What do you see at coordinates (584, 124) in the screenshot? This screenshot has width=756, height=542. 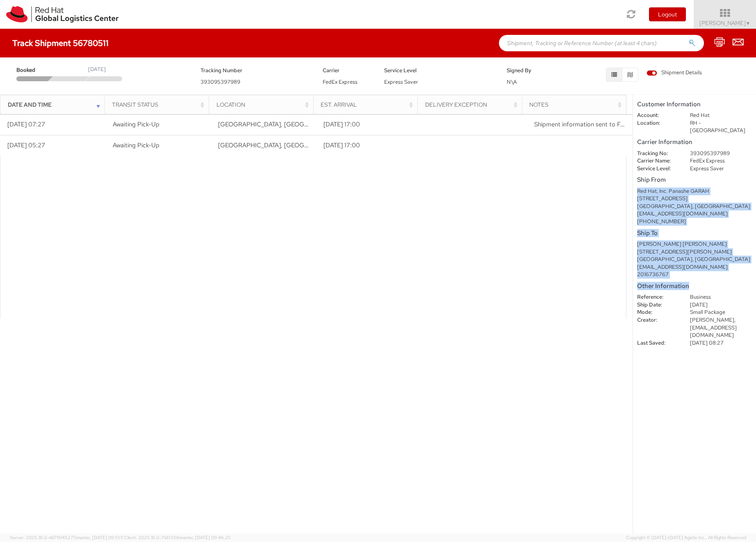 I see `span: Shipment information sent to FedEx` at bounding box center [584, 124].